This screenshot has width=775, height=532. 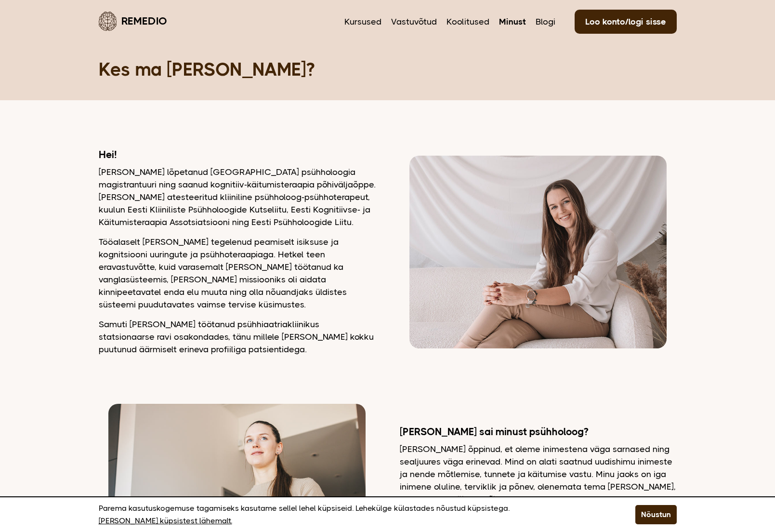 I want to click on img: Dagmar vaatamas kaamerasse, so click(x=537, y=252).